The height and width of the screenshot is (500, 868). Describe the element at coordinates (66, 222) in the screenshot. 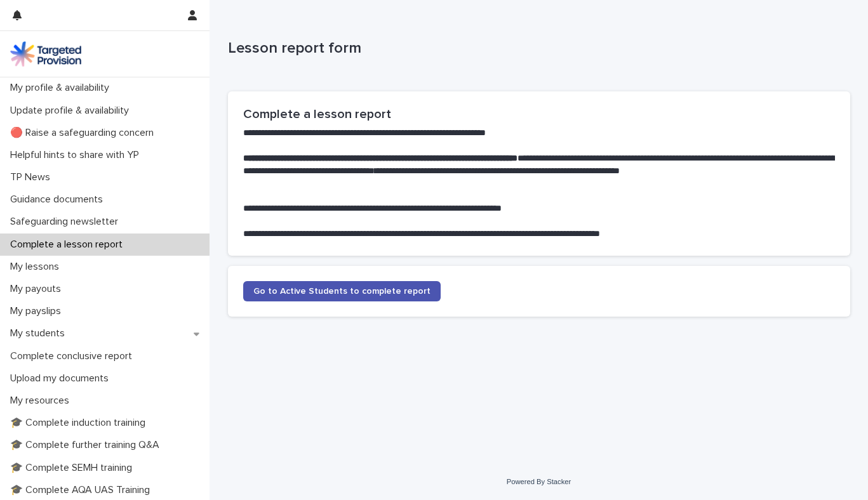

I see `p: Safeguarding newsletter` at that location.